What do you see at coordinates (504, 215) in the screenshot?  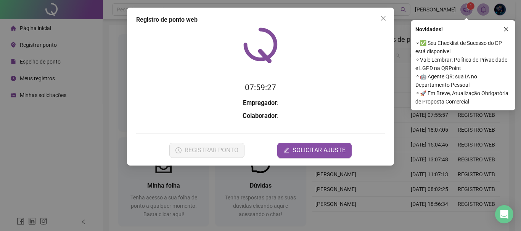 I see `div: Open Intercom Messenger` at bounding box center [504, 215].